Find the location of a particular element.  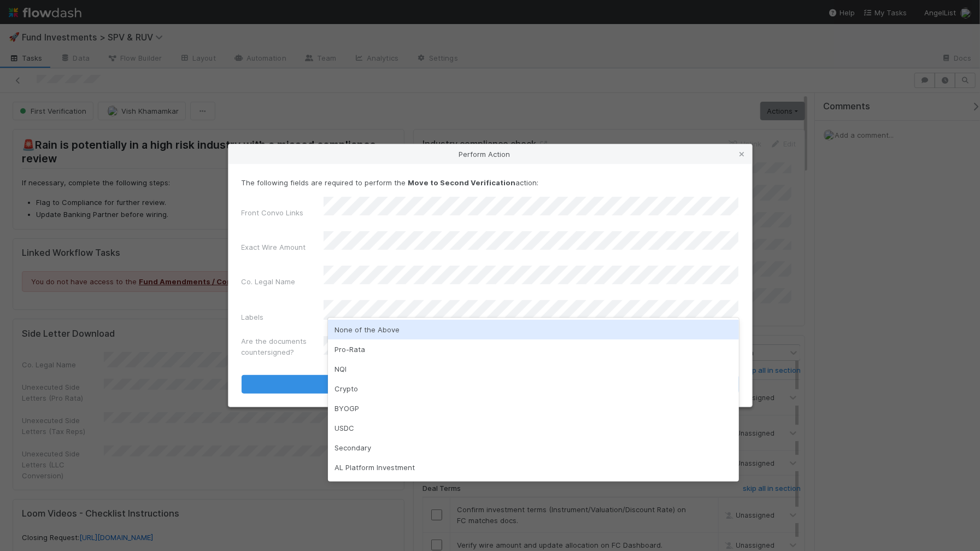

p: The following fields are required to perform the action: is located at coordinates (490, 182).